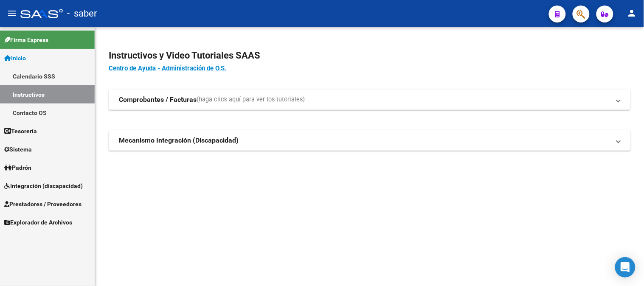 The image size is (644, 286). What do you see at coordinates (43, 186) in the screenshot?
I see `span: Integración (discapacidad)` at bounding box center [43, 186].